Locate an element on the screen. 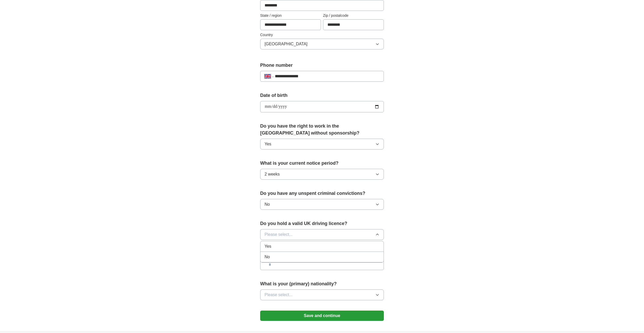 Image resolution: width=644 pixels, height=333 pixels. label: State / region is located at coordinates (290, 15).